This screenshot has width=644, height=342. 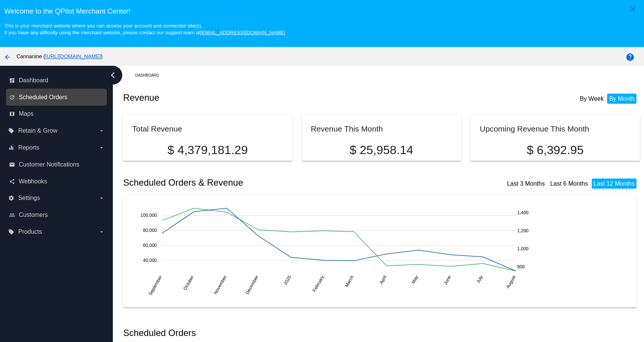 I want to click on span: Customers, so click(x=33, y=215).